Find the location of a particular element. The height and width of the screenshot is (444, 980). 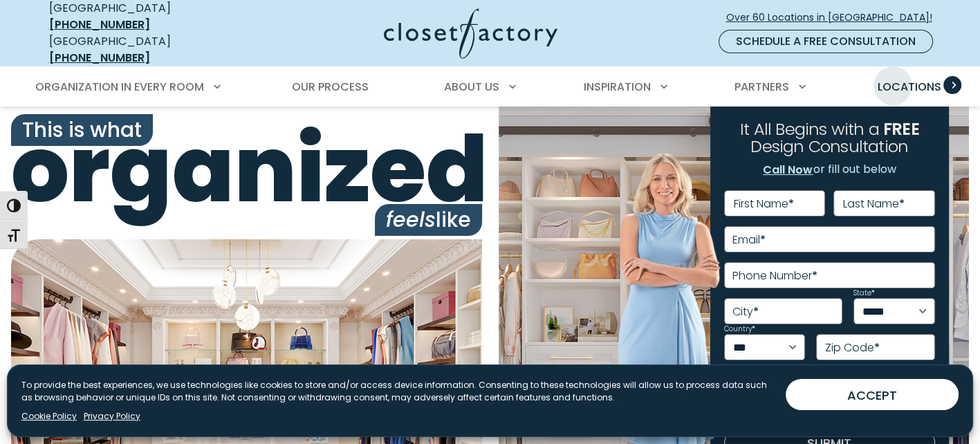

span: Locations is located at coordinates (909, 86).